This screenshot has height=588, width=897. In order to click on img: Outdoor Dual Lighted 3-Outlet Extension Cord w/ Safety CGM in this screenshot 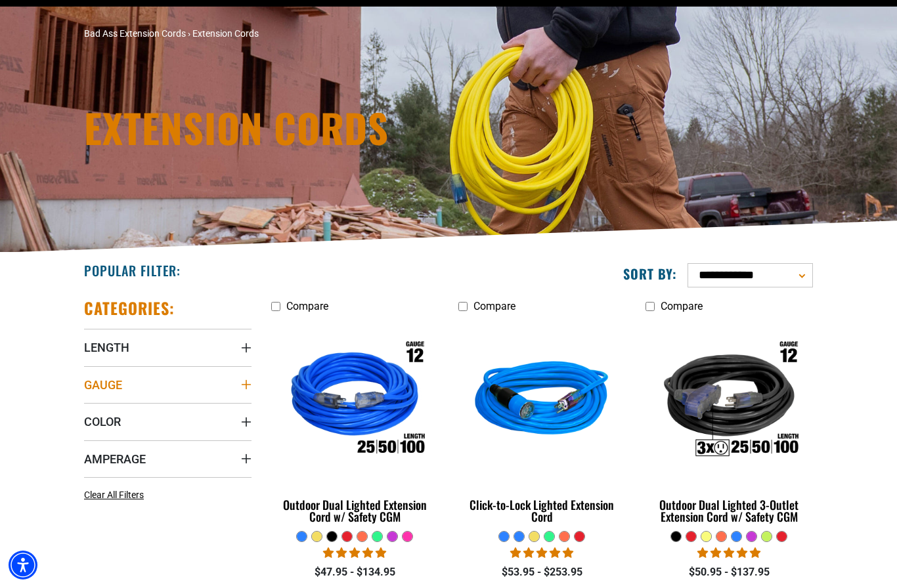, I will do `click(729, 401)`.